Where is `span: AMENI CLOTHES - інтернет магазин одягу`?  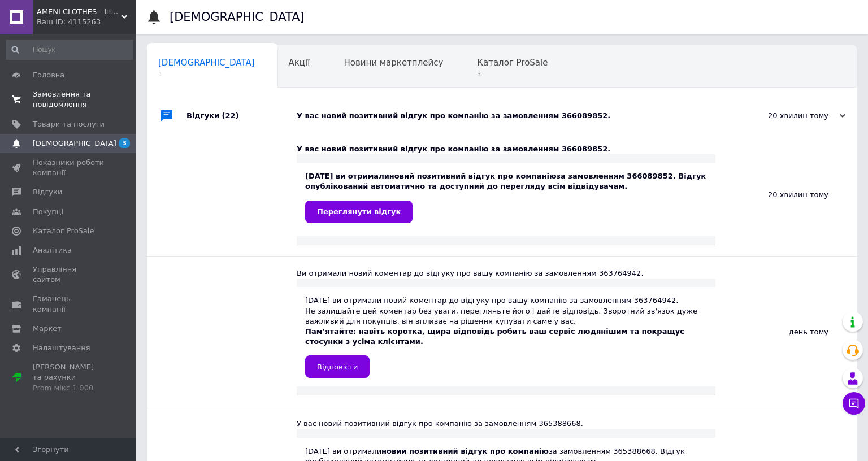 span: AMENI CLOTHES - інтернет магазин одягу is located at coordinates (79, 12).